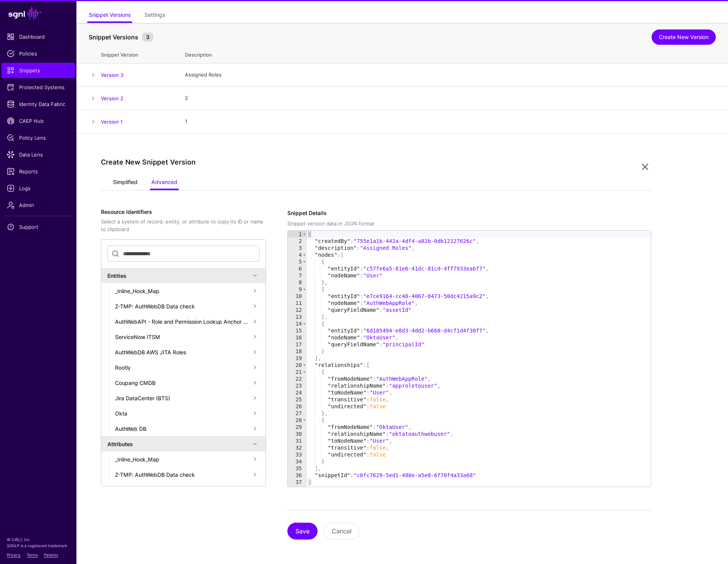  I want to click on span: CAEP Hub, so click(38, 121).